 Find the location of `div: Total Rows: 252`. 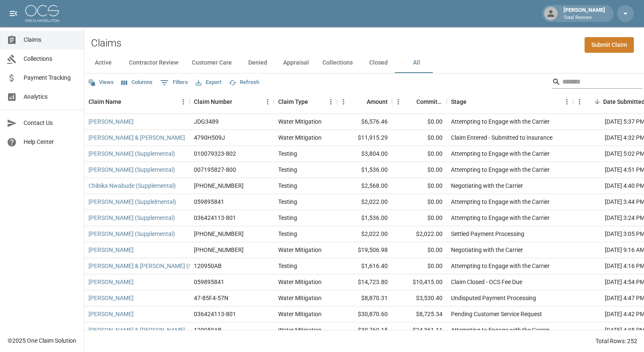

div: Total Rows: 252 is located at coordinates (616, 341).